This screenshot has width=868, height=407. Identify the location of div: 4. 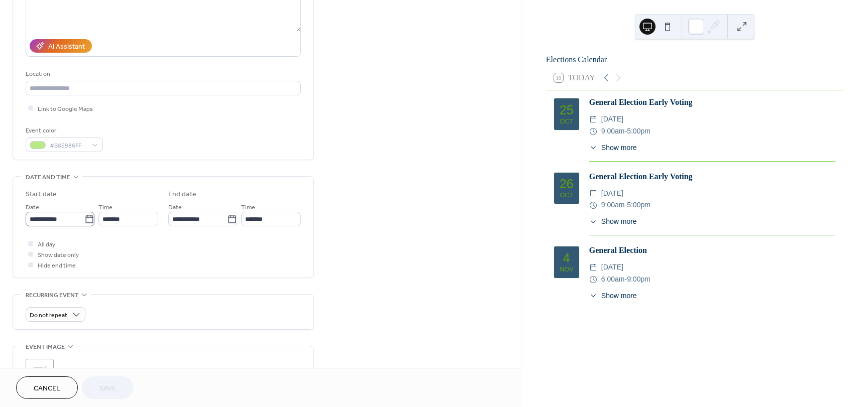
(567, 258).